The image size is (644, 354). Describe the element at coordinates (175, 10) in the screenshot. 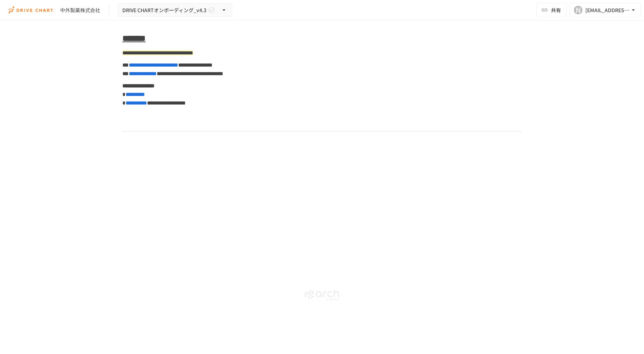

I see `button: DRIVE CHARTオンボーディング_v4.3` at that location.